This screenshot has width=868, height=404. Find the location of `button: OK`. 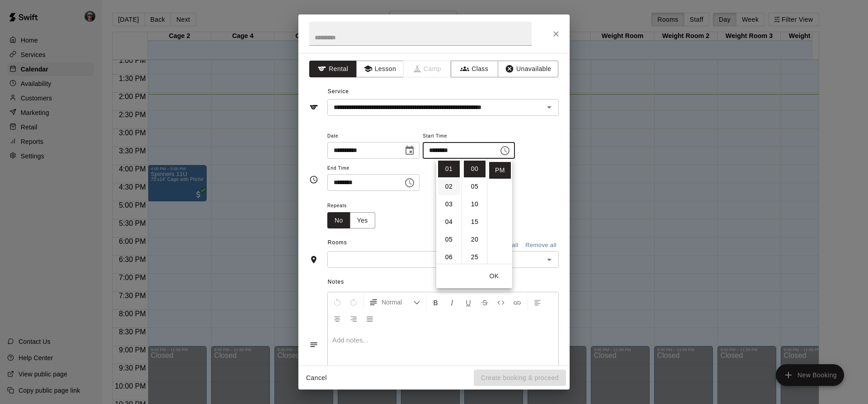

button: OK is located at coordinates (494, 276).